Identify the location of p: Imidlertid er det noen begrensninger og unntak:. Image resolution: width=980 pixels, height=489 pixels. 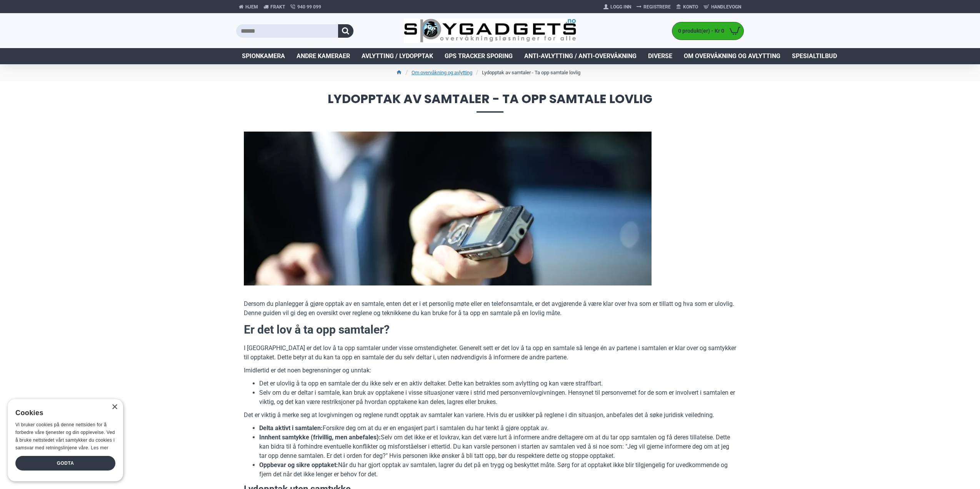
(490, 371).